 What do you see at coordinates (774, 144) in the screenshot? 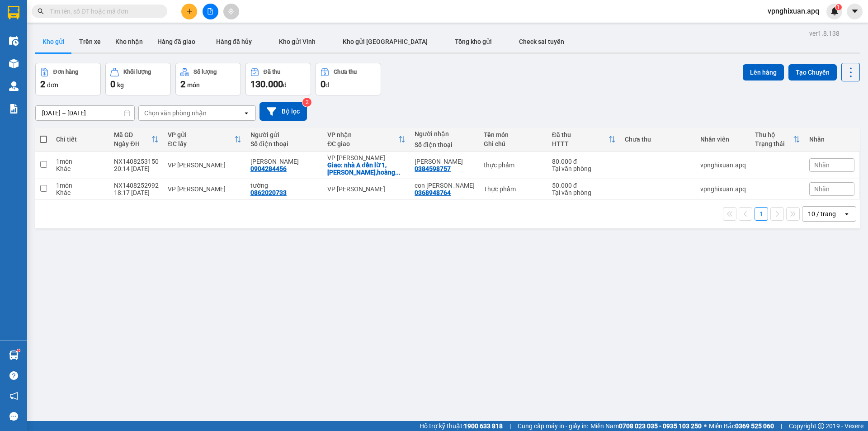
I see `div: Trạng thái` at bounding box center [774, 144].